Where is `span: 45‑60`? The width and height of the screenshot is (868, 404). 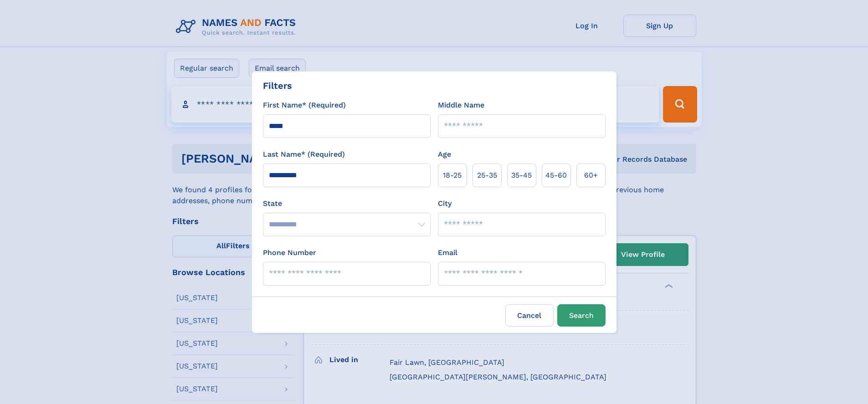
span: 45‑60 is located at coordinates (556, 176).